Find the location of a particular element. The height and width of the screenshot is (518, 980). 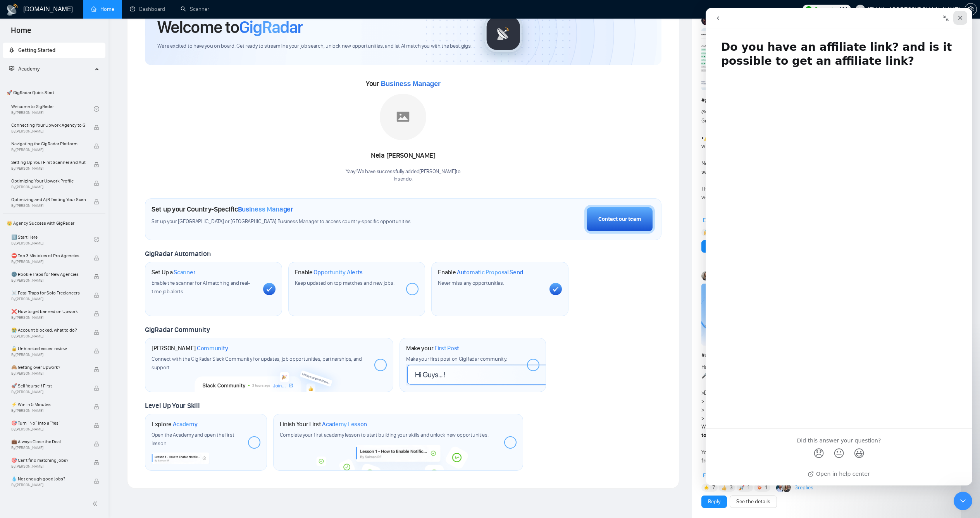

a: dashboardDashboard is located at coordinates (147, 9).